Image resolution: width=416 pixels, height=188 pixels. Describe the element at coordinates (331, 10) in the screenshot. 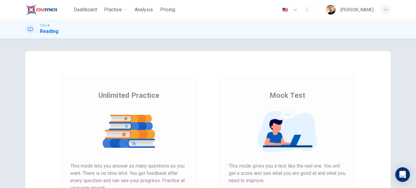

I see `img: Profile picture` at that location.